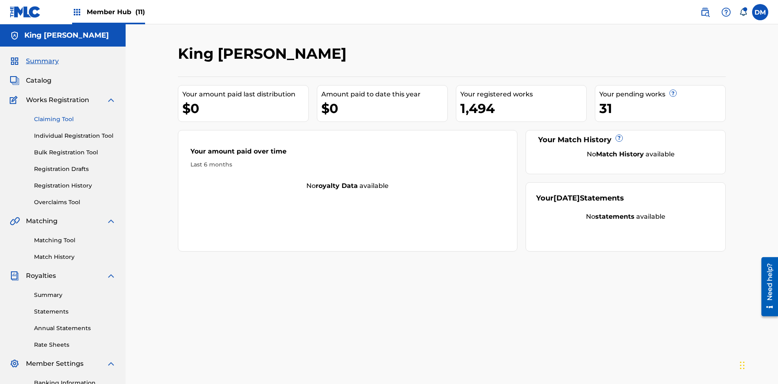 The width and height of the screenshot is (778, 384). I want to click on strong: statements, so click(614, 216).